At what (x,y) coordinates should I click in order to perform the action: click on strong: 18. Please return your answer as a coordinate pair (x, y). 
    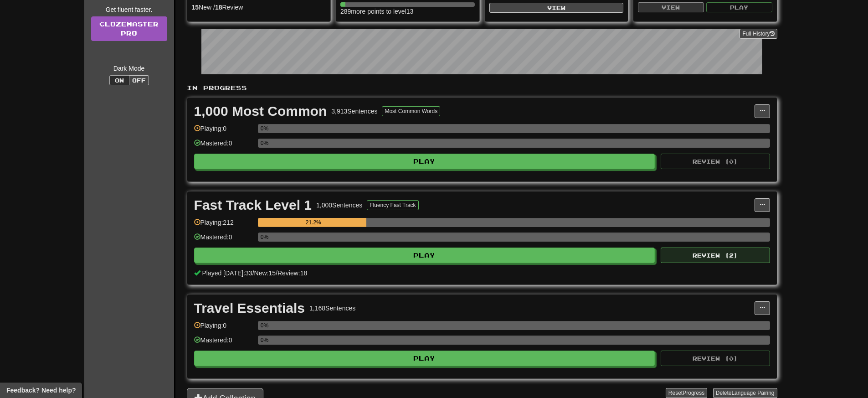
    Looking at the image, I should click on (219, 7).